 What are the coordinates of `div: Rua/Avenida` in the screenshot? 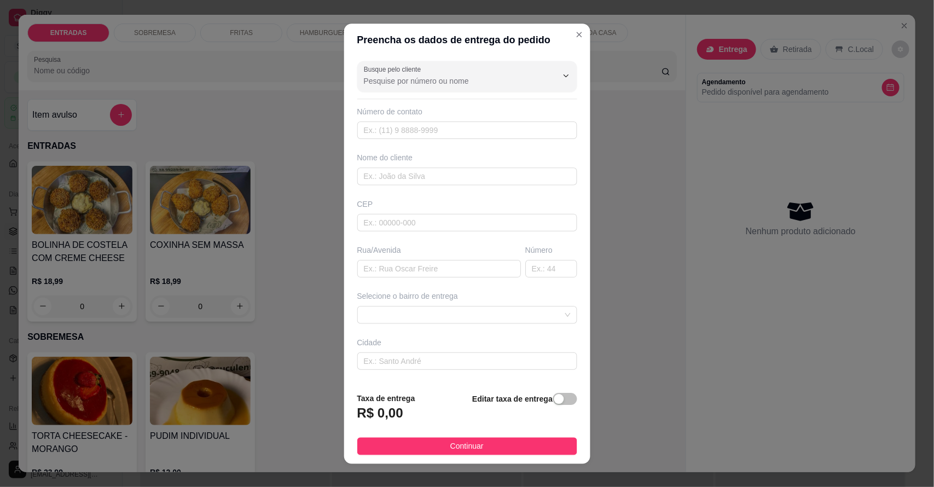 It's located at (439, 250).